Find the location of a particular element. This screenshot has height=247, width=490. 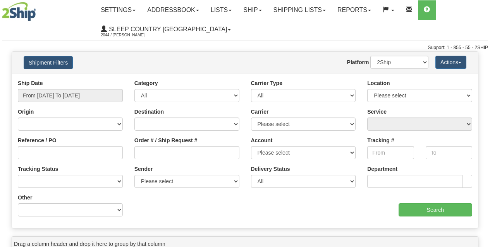

label: Sender is located at coordinates (143, 169).